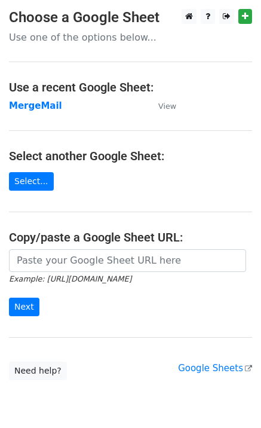 Image resolution: width=261 pixels, height=428 pixels. What do you see at coordinates (35, 106) in the screenshot?
I see `a: MergeMail` at bounding box center [35, 106].